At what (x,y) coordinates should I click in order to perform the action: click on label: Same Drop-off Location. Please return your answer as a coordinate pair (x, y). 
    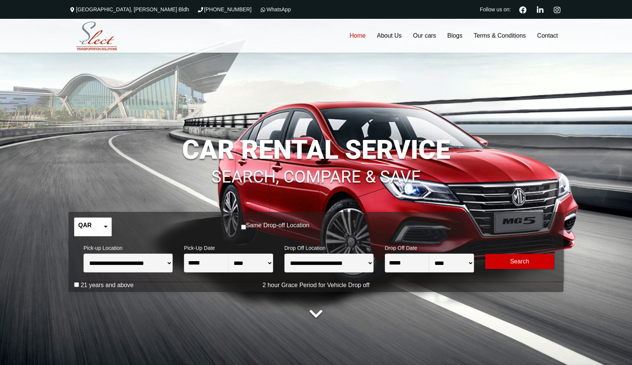
    Looking at the image, I should click on (278, 225).